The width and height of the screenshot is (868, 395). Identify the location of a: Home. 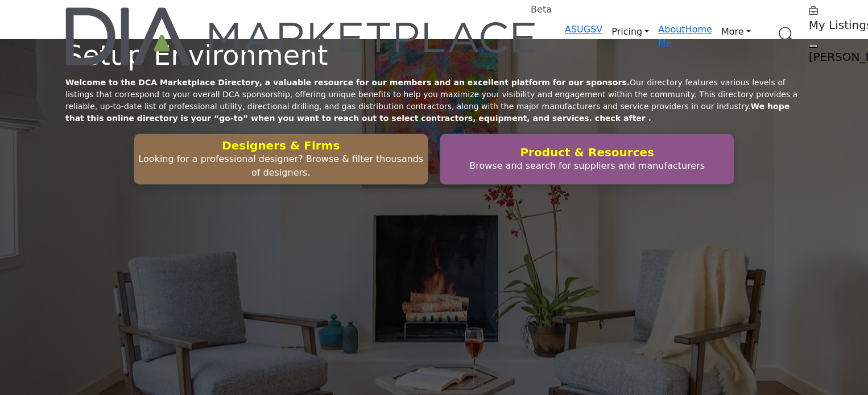
(699, 29).